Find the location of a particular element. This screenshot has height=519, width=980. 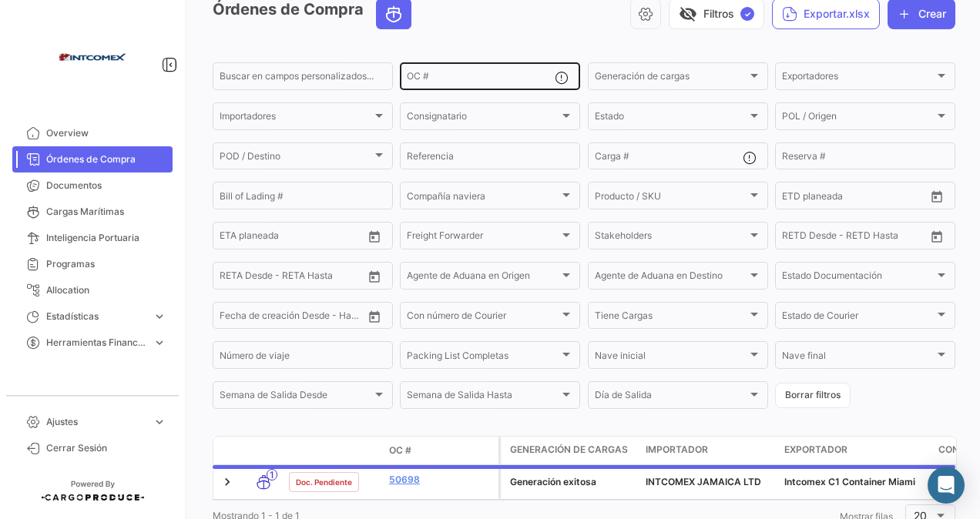

span: POL / Origen is located at coordinates (858, 119).